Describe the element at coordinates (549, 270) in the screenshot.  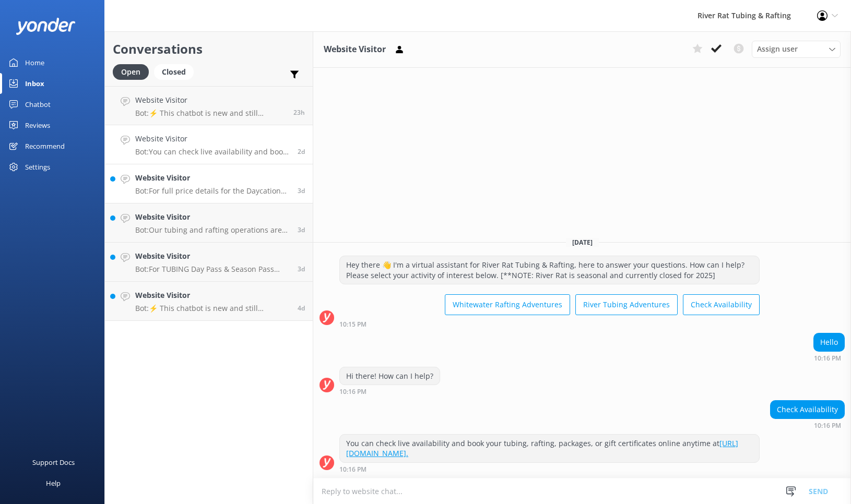
I see `div: Hey there 👋 I'm a virtual assistant for River Rat Tubing & Rafting, here to answer your questions...` at that location.